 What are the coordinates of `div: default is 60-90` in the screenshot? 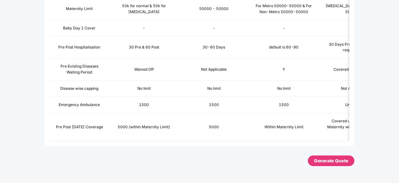 It's located at (284, 47).